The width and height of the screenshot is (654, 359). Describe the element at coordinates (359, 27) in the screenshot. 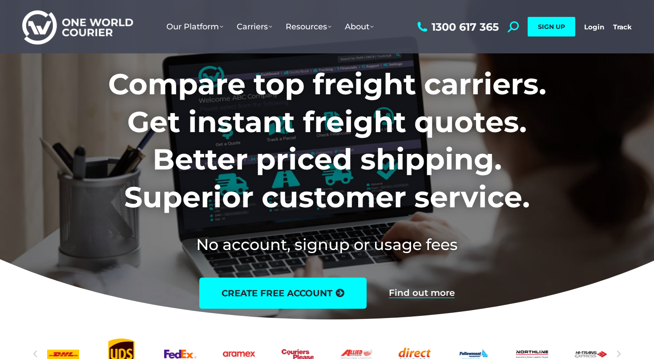

I see `span: About` at that location.